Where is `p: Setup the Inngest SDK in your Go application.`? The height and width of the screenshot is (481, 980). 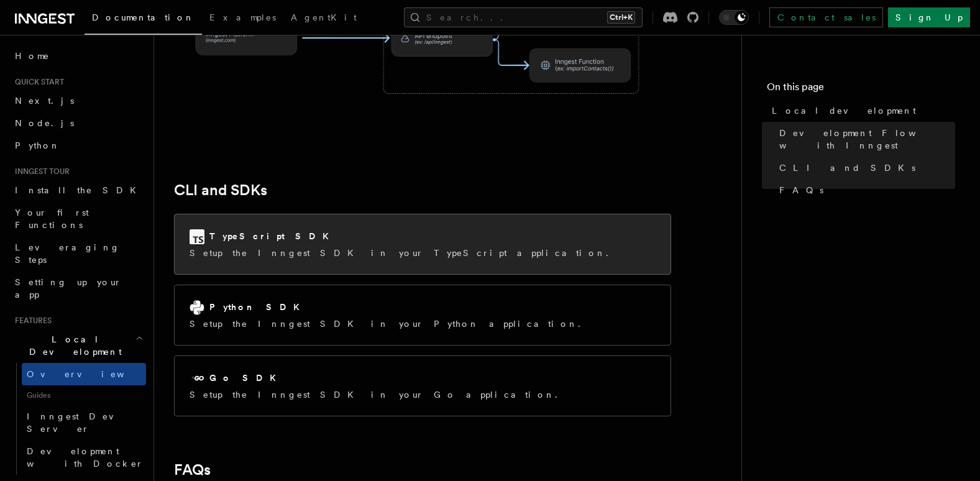 p: Setup the Inngest SDK in your Go application. is located at coordinates (377, 395).